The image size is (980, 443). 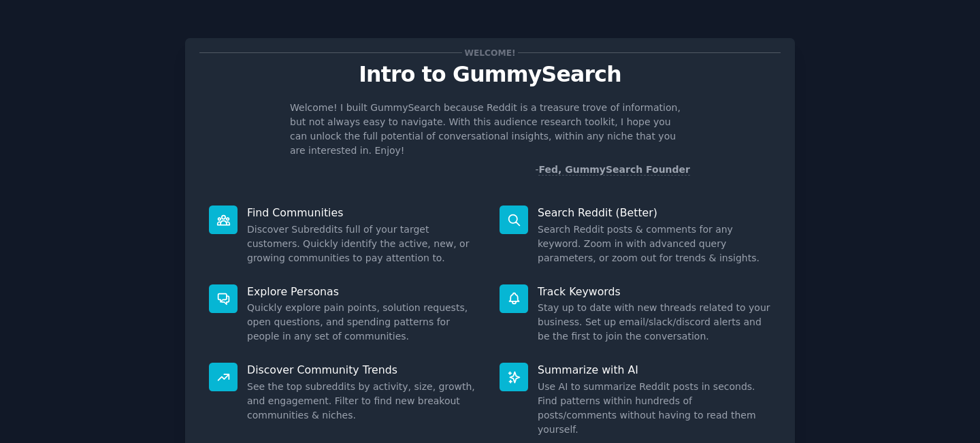 I want to click on dd: See the top subreddits by activity, size, growth, and engagement. Filter to find new breakout com..., so click(x=363, y=401).